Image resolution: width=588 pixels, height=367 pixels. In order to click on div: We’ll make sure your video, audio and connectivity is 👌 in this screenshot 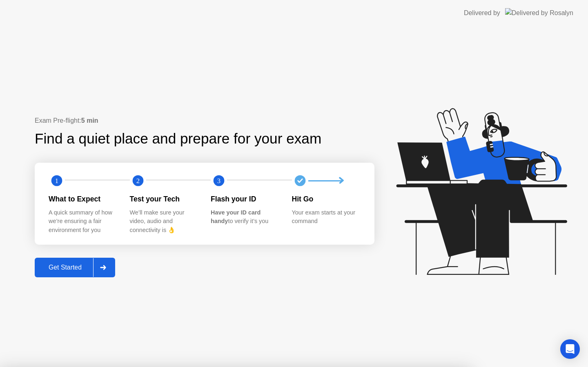, I will do `click(164, 222)`.